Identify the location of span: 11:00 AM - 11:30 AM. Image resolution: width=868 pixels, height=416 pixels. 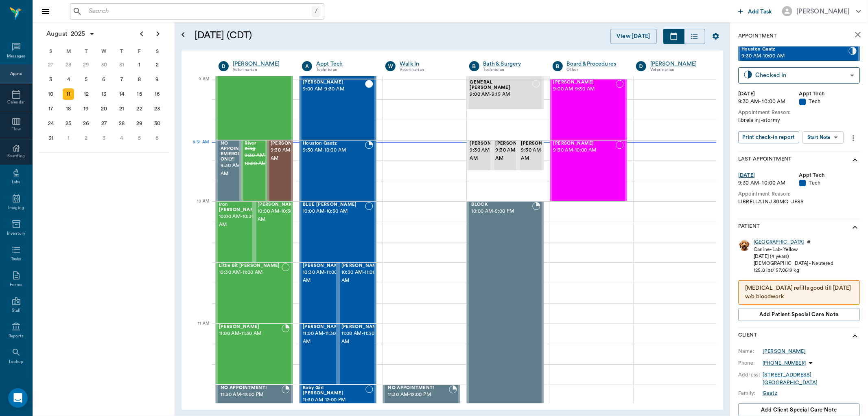
(323, 337).